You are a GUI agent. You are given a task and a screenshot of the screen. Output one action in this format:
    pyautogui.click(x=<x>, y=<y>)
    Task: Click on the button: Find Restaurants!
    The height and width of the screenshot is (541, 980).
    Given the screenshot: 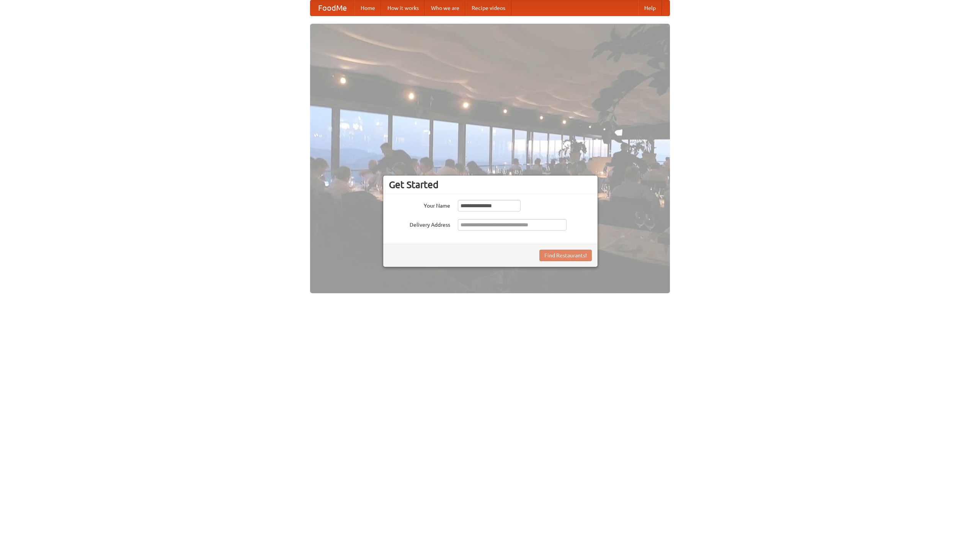 What is the action you would take?
    pyautogui.click(x=566, y=255)
    